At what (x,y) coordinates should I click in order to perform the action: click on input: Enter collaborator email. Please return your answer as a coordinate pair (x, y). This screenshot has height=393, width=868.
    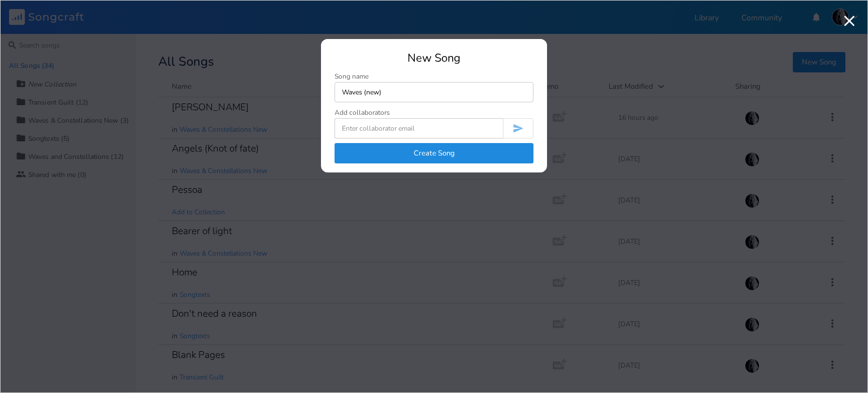
    Looking at the image, I should click on (419, 128).